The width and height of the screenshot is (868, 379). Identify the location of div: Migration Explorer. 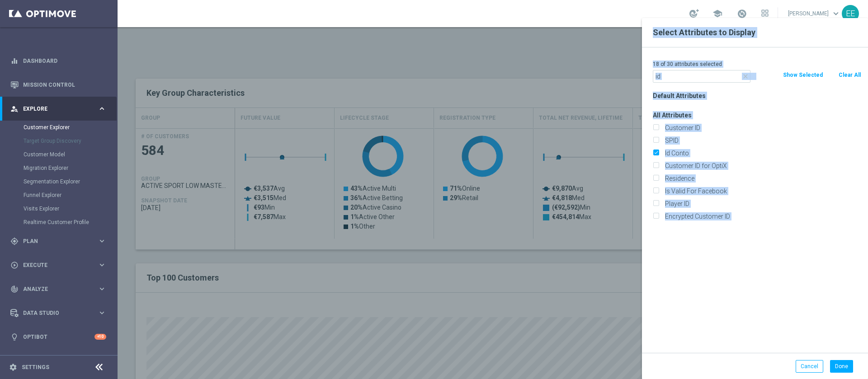
(70, 168).